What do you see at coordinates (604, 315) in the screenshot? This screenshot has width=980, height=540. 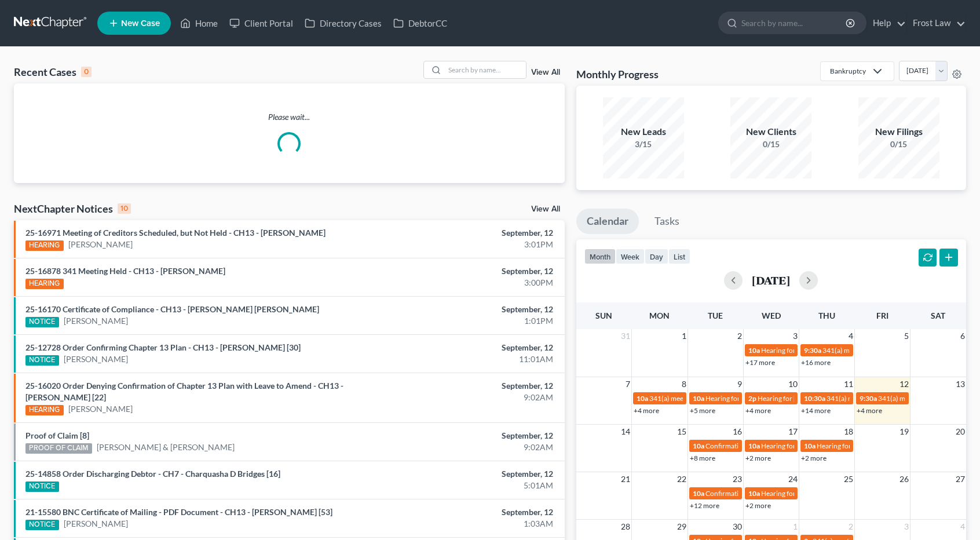 I see `span: Sun` at bounding box center [604, 315].